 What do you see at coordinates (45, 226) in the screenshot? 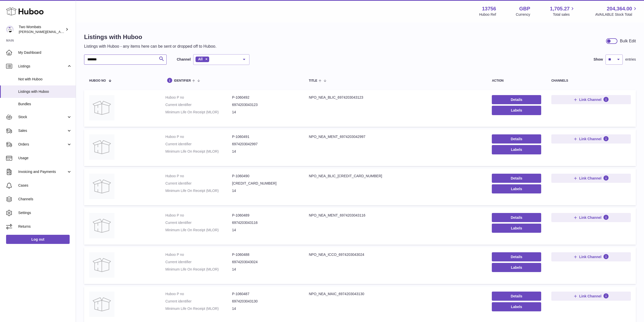
I see `span: Returns` at bounding box center [45, 226].